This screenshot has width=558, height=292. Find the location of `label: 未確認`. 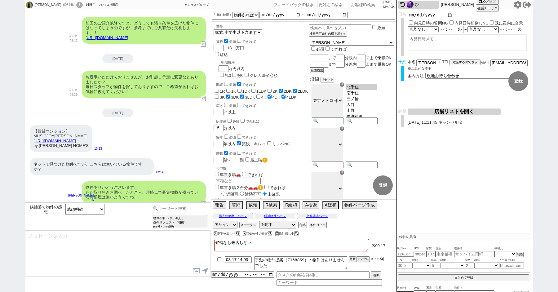

label: 未確認 is located at coordinates (270, 194).